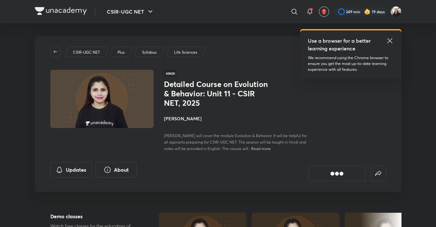 The height and width of the screenshot is (227, 436). What do you see at coordinates (351, 64) in the screenshot?
I see `p: We recommend using the Chrome browser to ensure you get the most up-to-date learning experience w...` at bounding box center [351, 64].